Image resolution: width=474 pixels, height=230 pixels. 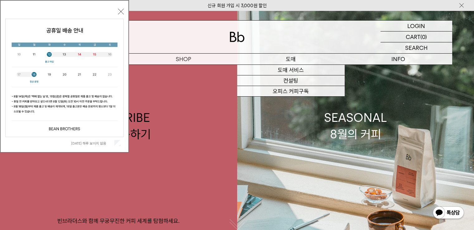 What do you see at coordinates (237, 6) in the screenshot?
I see `a: 신규 회원 가입 시 3,000원 할인` at bounding box center [237, 6].